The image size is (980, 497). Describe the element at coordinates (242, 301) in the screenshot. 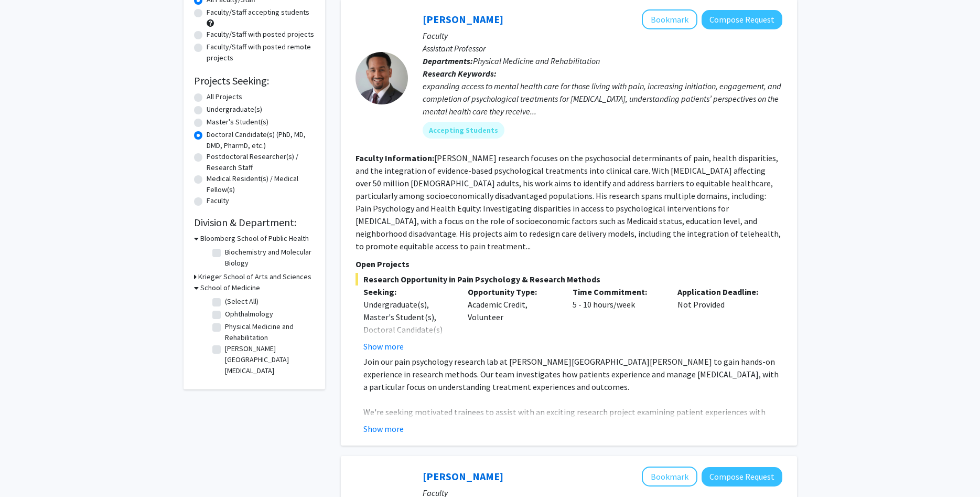

I see `label: (Select All)` at that location.